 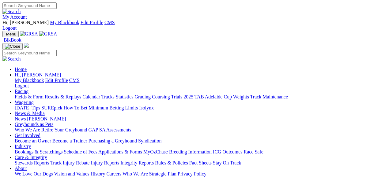 What do you see at coordinates (125, 97) in the screenshot?
I see `a: Statistics` at bounding box center [125, 97].